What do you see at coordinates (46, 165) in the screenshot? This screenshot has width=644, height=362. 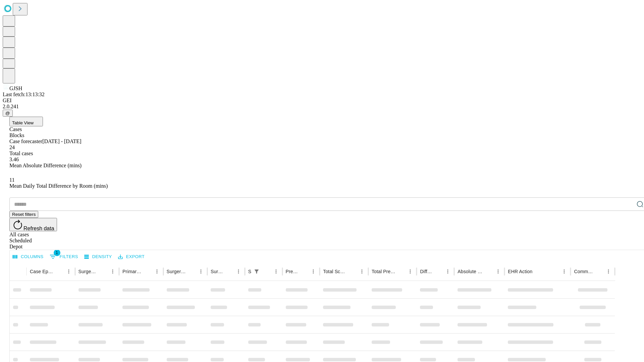 I see `span: Mean Absolute Difference (mins)` at bounding box center [46, 165].